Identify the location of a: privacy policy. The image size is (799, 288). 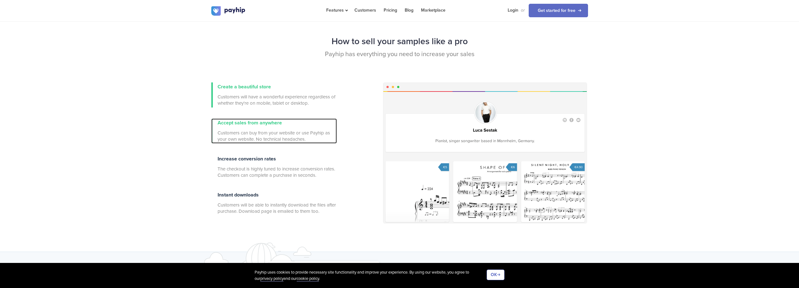
(272, 279).